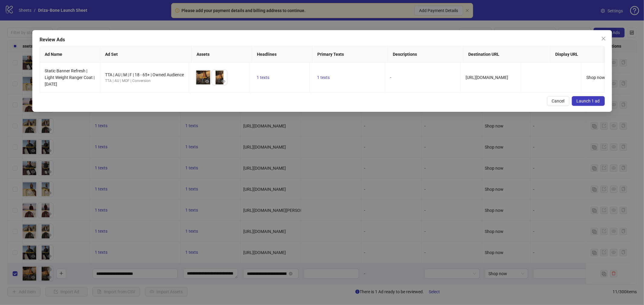  I want to click on th: Display URL, so click(581, 54).